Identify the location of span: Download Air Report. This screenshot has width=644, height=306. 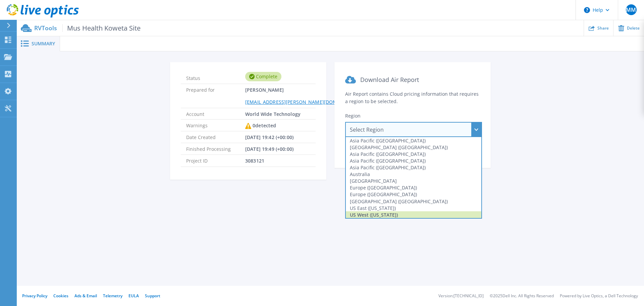
(389, 80).